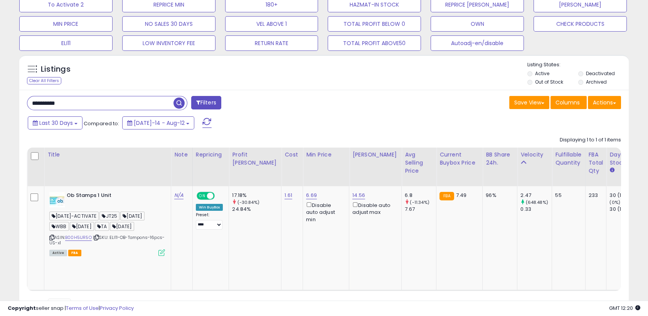 This screenshot has width=648, height=316. What do you see at coordinates (211, 155) in the screenshot?
I see `div: Repricing` at bounding box center [211, 155].